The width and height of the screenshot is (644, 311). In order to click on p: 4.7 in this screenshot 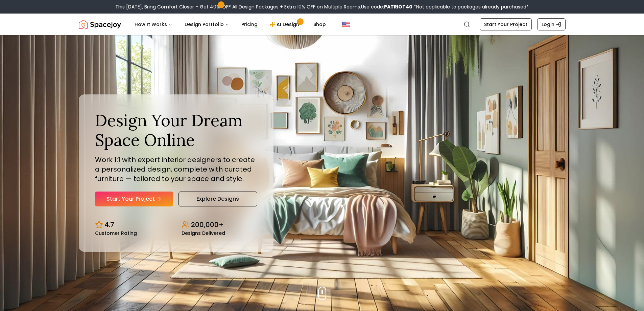, I will do `click(109, 225)`.